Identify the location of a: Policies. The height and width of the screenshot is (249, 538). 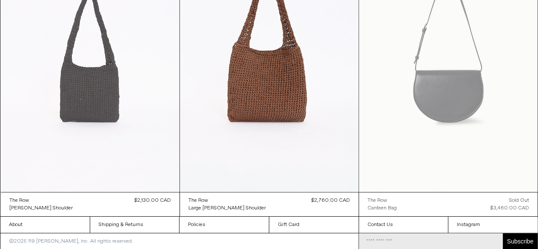
(224, 225).